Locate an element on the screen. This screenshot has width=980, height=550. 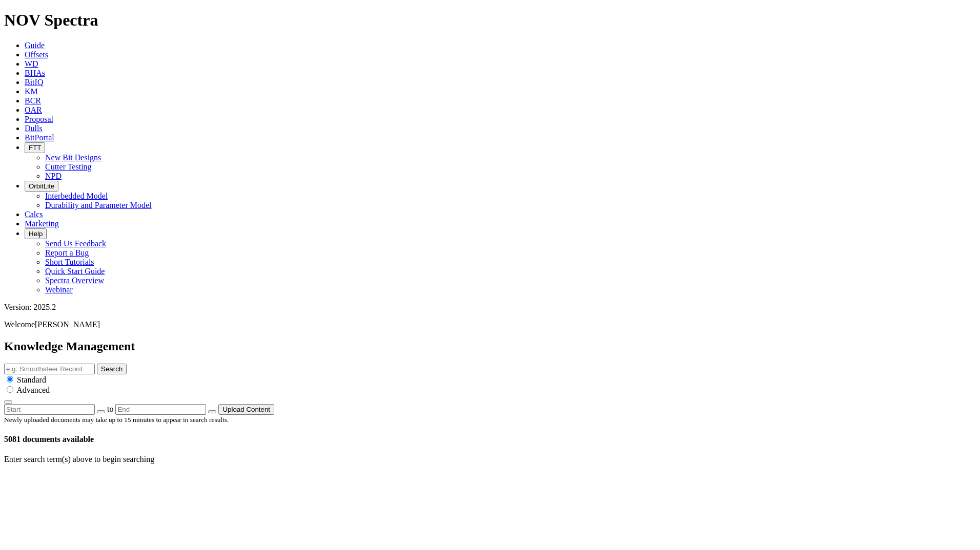
span: OAR is located at coordinates (34, 109).